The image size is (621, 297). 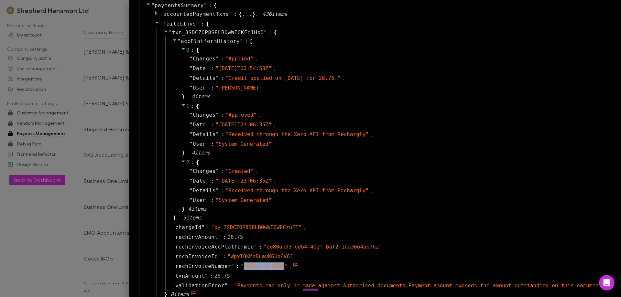 I want to click on b: margins, so click(x=83, y=57).